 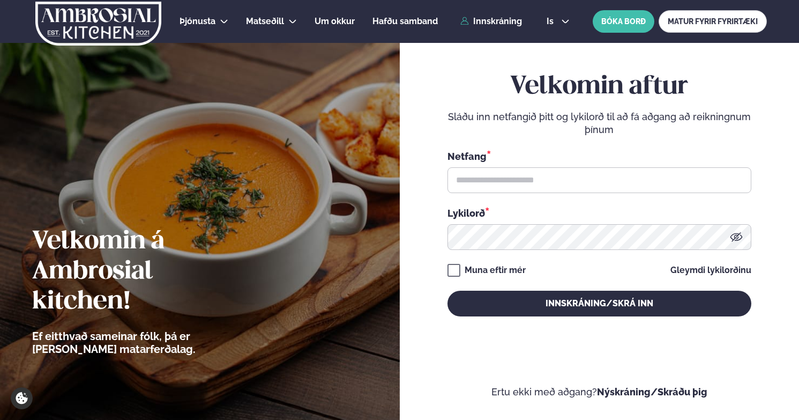 I want to click on button: Innskráning/Skrá inn, so click(x=599, y=303).